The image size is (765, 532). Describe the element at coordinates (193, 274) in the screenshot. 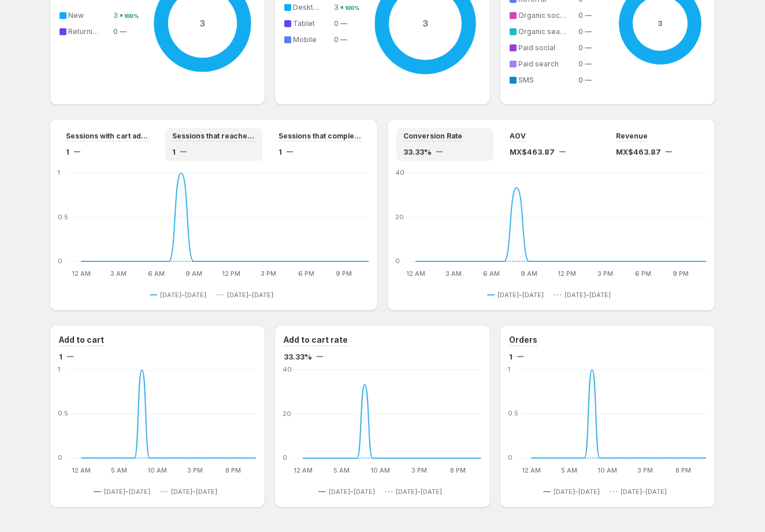

I see `text: 9 AM` at that location.